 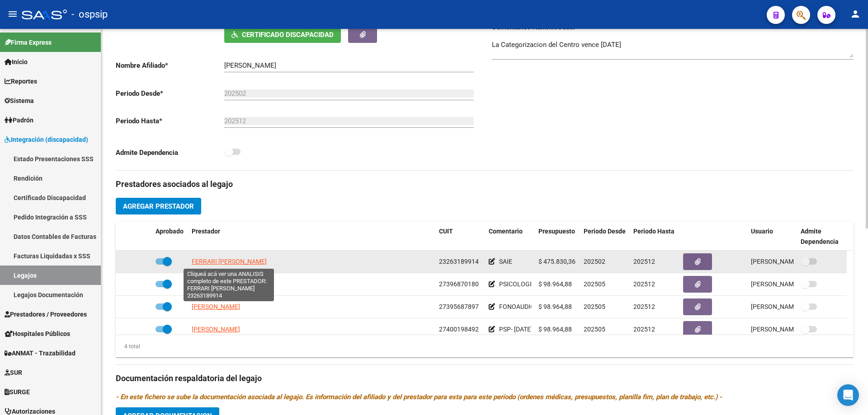 What do you see at coordinates (822, 237) in the screenshot?
I see `datatable-header-cell: Admite Dependencia` at bounding box center [822, 237].